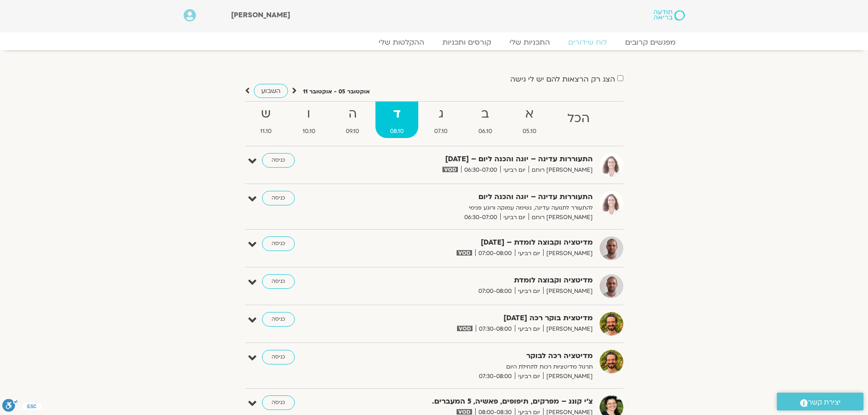 This screenshot has height=415, width=868. What do you see at coordinates (578, 118) in the screenshot?
I see `strong: הכל` at bounding box center [578, 118].